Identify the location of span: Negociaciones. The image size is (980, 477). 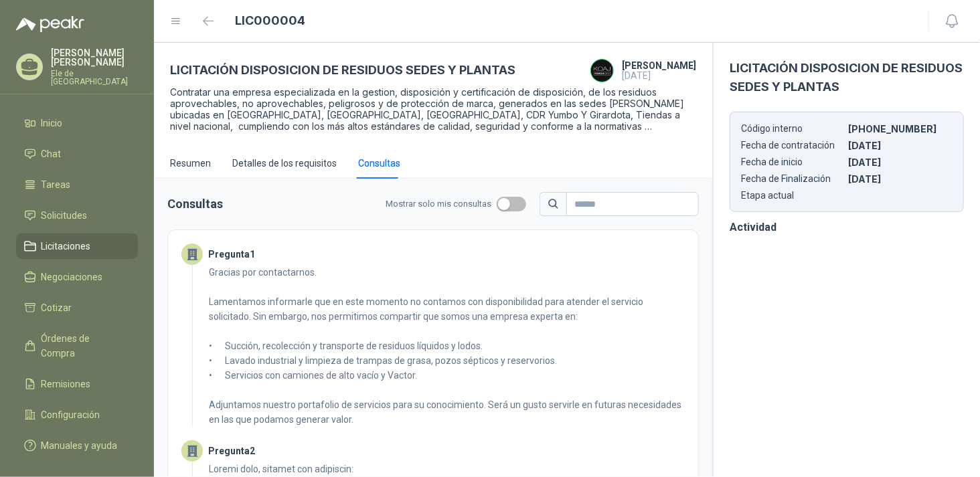
(72, 277).